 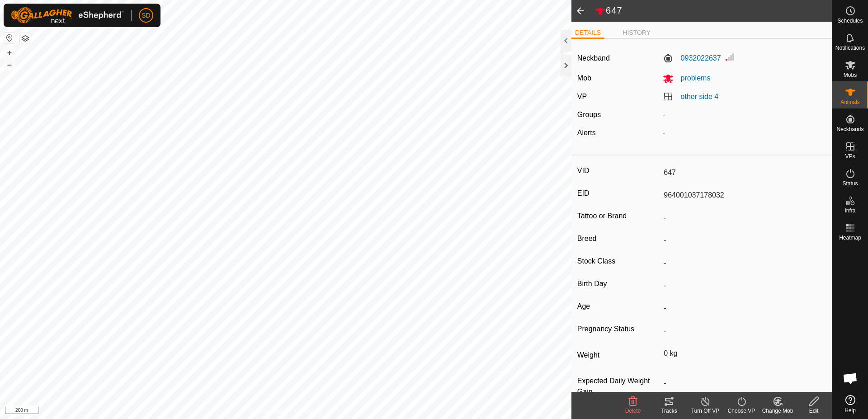 What do you see at coordinates (699, 97) in the screenshot?
I see `a: other side 4` at bounding box center [699, 97].